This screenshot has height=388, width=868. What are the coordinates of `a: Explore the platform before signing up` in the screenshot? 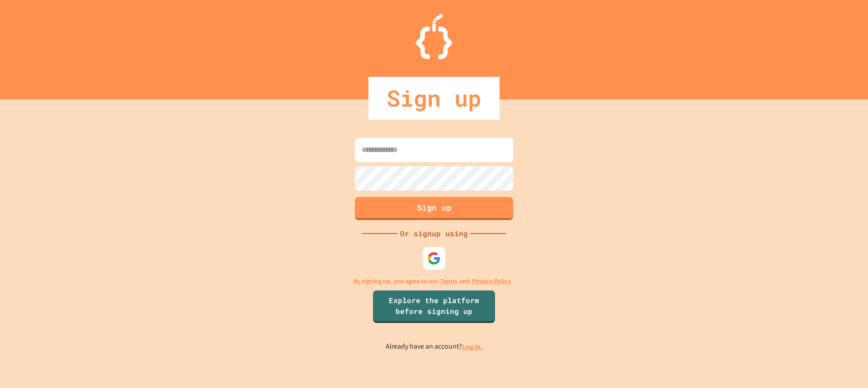 It's located at (434, 307).